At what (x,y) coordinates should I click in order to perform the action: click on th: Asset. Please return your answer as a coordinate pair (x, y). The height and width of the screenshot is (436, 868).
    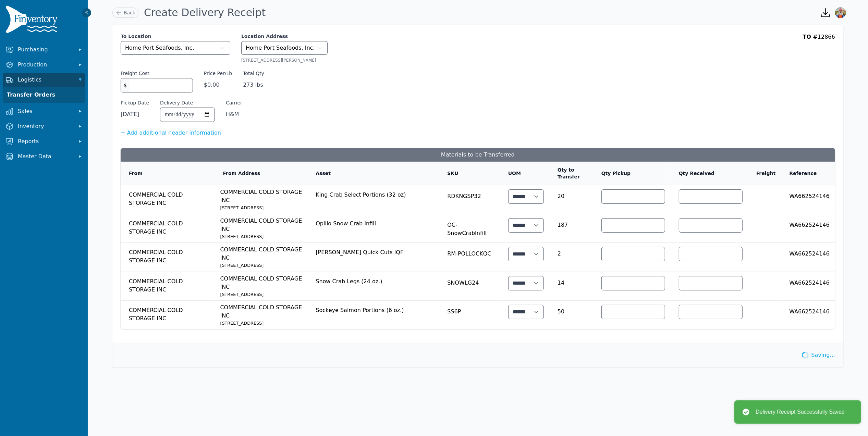
    Looking at the image, I should click on (373, 173).